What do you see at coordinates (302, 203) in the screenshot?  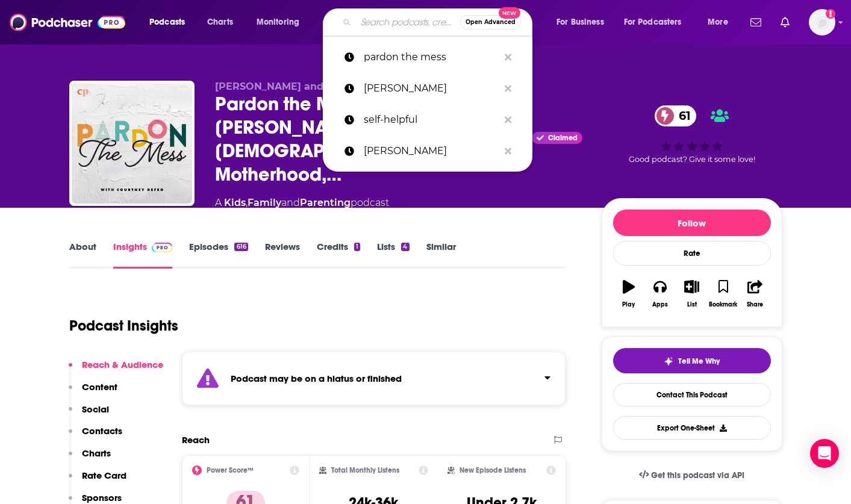 I see `div: A podcast` at bounding box center [302, 203].